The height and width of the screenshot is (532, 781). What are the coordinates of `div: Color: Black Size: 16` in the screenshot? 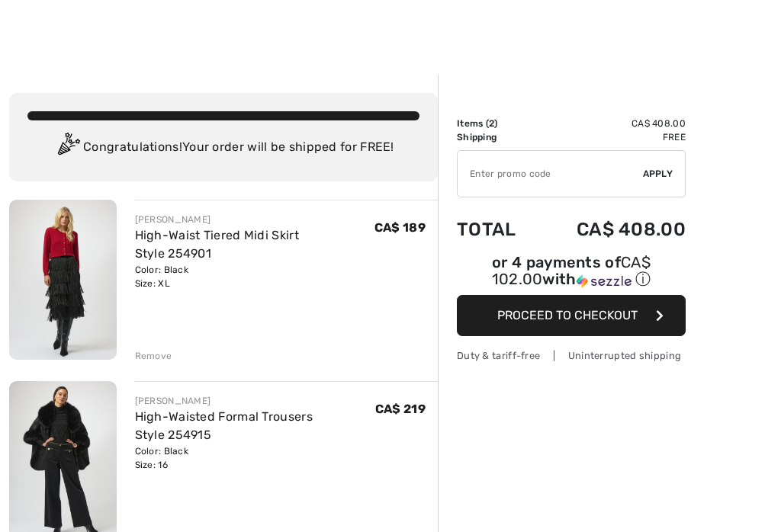 It's located at (254, 458).